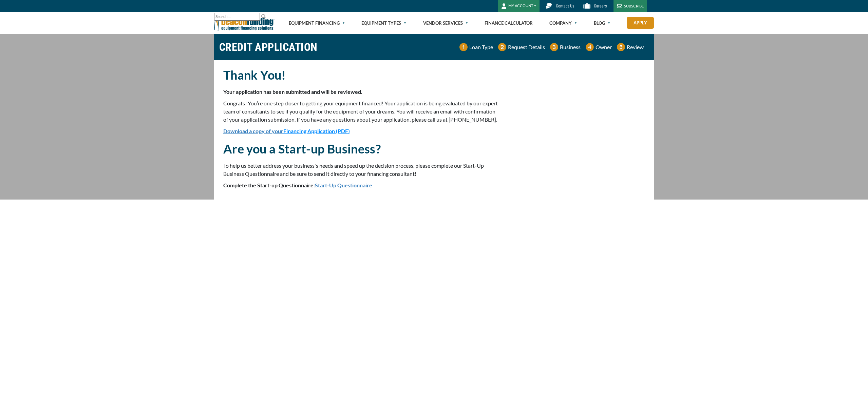 Image resolution: width=868 pixels, height=414 pixels. What do you see at coordinates (264, 16) in the screenshot?
I see `img: Search` at bounding box center [264, 16].